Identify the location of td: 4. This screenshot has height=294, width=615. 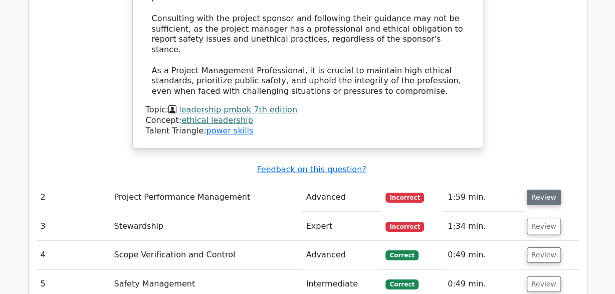
(73, 255).